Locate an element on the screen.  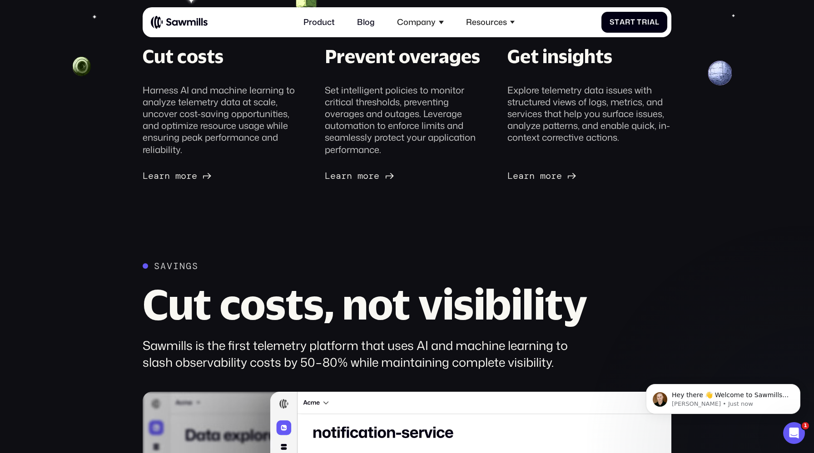
div: Set intelligent policies to monitor critical thresholds, preventing overages and outages. Leverag... is located at coordinates (407, 119).